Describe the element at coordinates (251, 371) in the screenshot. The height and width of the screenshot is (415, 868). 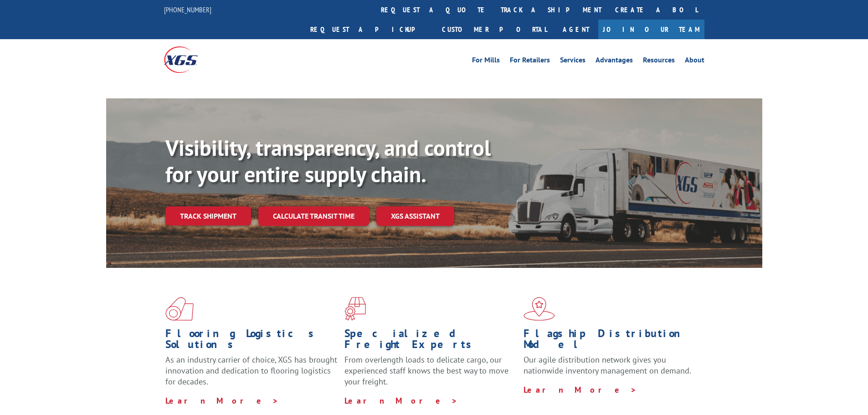
I see `span: As an industry carrier of choice, XGS has brought innovation and dedication to flooring logistics...` at that location.